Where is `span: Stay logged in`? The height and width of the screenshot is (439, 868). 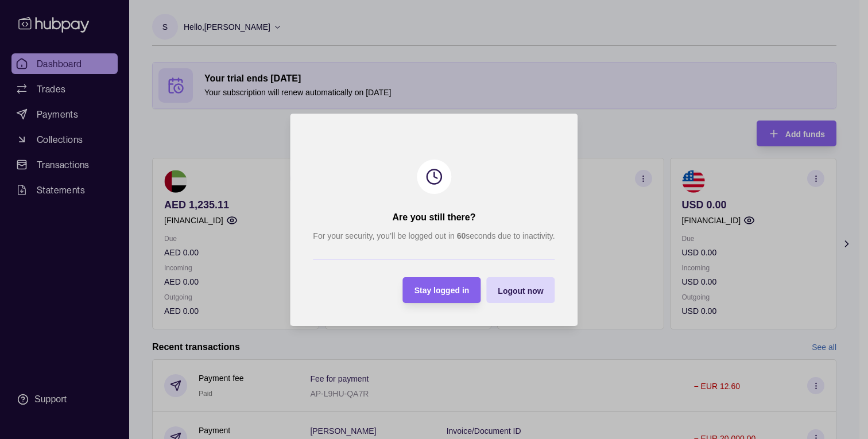
span: Stay logged in is located at coordinates (442, 291).